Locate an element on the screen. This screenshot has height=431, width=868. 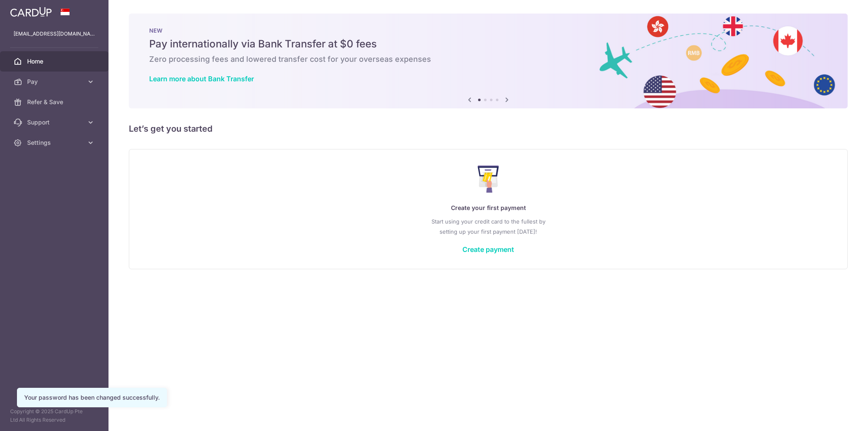
img: CardUp is located at coordinates (31, 12).